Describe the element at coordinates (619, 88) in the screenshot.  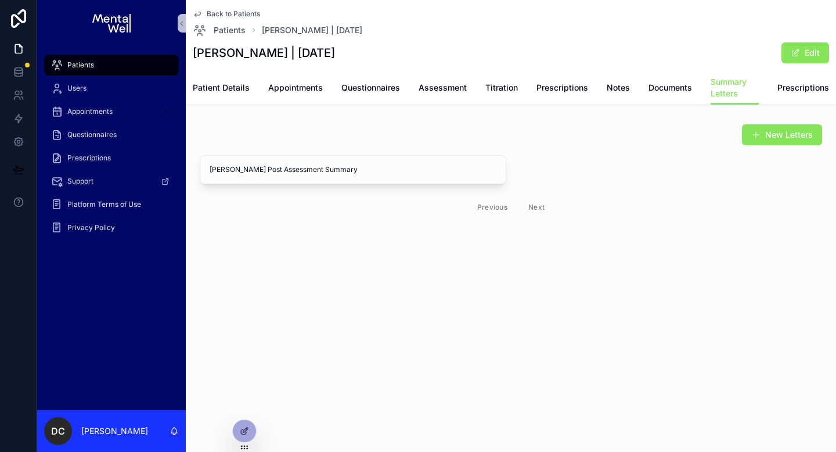
I see `span: Notes` at that location.